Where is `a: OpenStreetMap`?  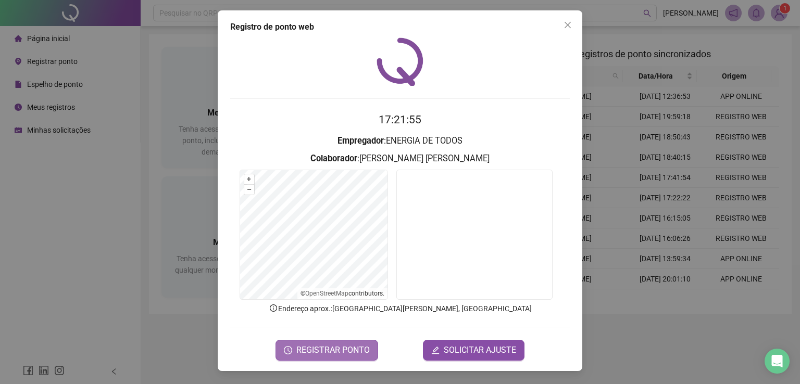
a: OpenStreetMap is located at coordinates (327, 294).